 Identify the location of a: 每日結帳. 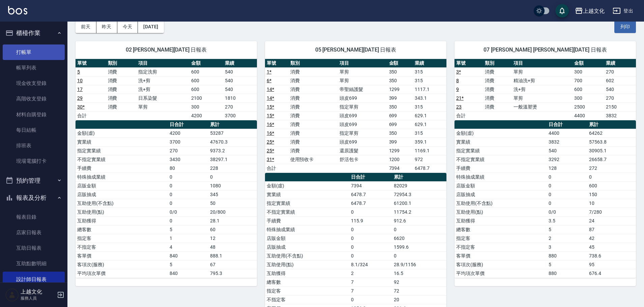
(34, 130).